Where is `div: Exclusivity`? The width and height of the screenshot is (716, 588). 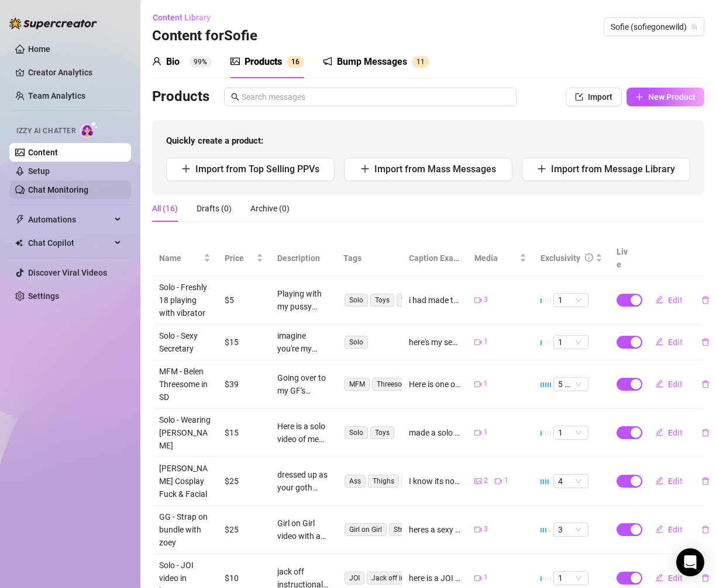
div: Exclusivity is located at coordinates (560, 258).